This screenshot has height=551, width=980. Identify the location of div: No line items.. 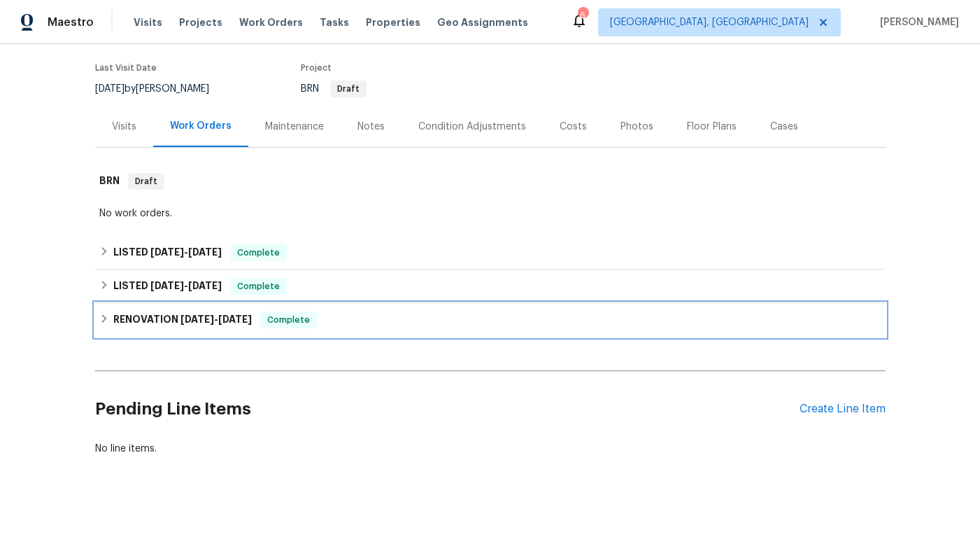
(490, 449).